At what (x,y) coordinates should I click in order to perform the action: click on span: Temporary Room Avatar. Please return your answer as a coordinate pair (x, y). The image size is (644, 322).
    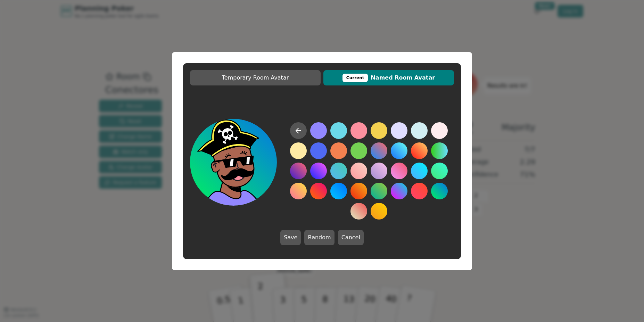
    Looking at the image, I should click on (255, 78).